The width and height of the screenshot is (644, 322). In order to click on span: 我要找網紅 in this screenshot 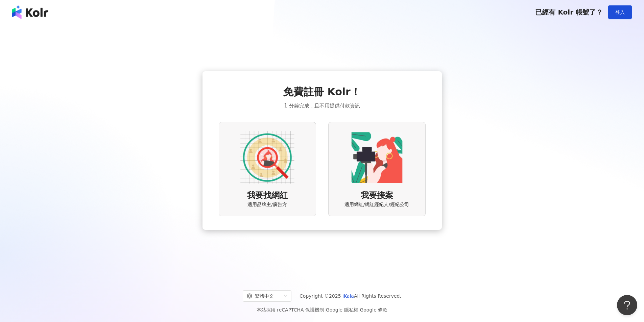, I will do `click(267, 196)`.